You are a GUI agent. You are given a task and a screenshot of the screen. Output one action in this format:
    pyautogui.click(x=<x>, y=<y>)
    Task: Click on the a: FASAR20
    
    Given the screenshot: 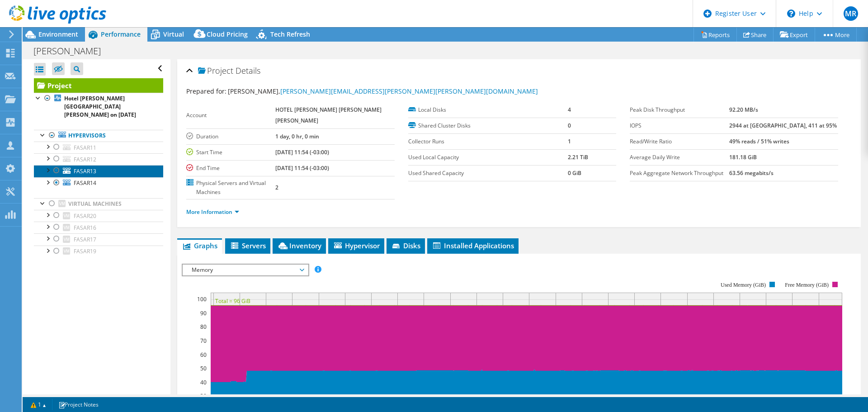 What is the action you would take?
    pyautogui.click(x=99, y=215)
    